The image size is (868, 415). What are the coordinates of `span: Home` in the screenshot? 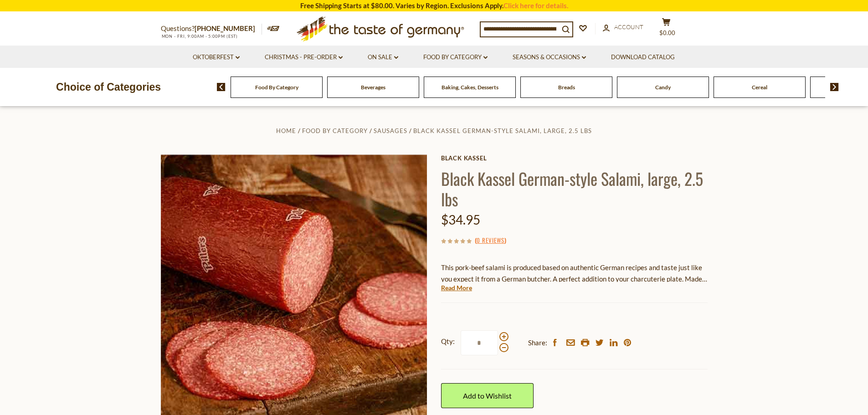 It's located at (286, 131).